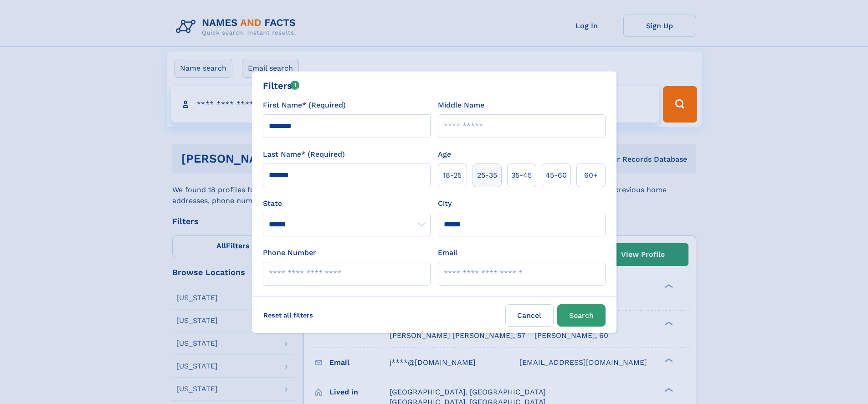 The width and height of the screenshot is (868, 404). I want to click on label: First Name* (Required), so click(304, 105).